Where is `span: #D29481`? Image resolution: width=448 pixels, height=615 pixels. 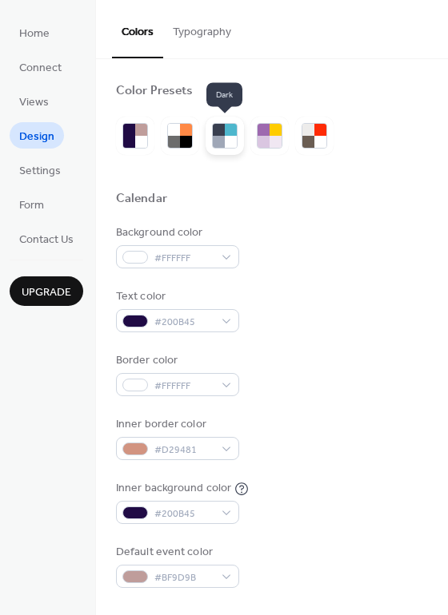
span: #D29481 is located at coordinates (184, 450).